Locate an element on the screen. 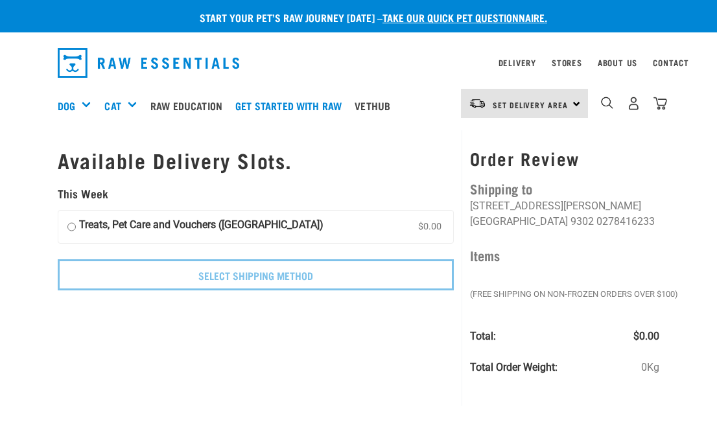  span: 0Kg is located at coordinates (650, 367).